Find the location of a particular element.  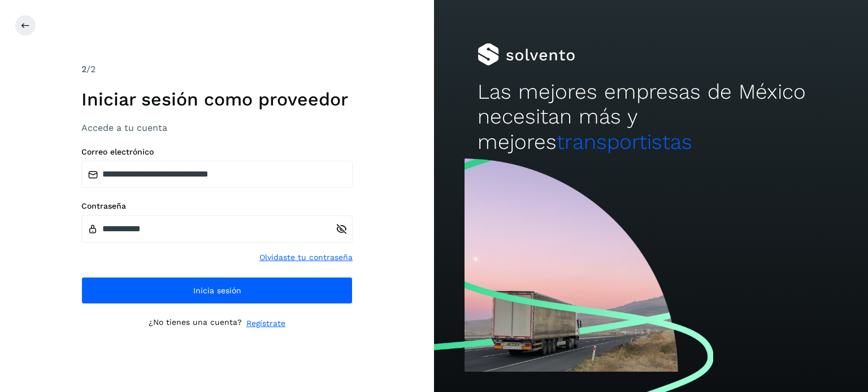

h2: Las mejores empresas de México necesitan más y mejores is located at coordinates (651, 117).